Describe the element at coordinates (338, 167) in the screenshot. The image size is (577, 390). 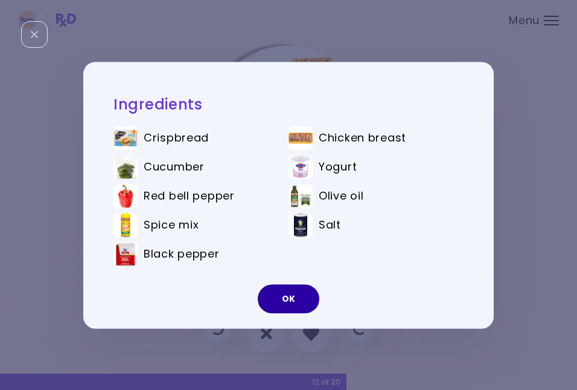
I see `span: Yogurt` at that location.